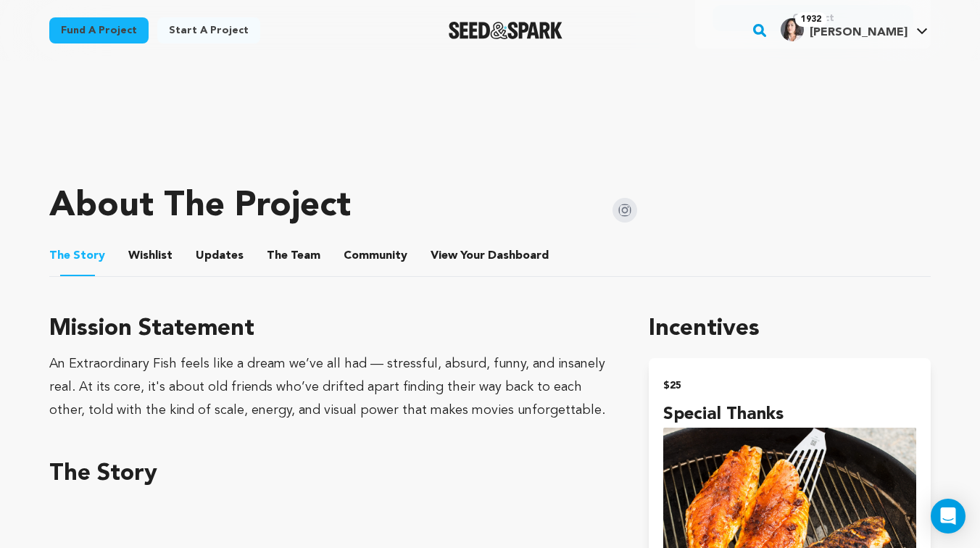 The width and height of the screenshot is (980, 548). I want to click on h3: The Story, so click(332, 474).